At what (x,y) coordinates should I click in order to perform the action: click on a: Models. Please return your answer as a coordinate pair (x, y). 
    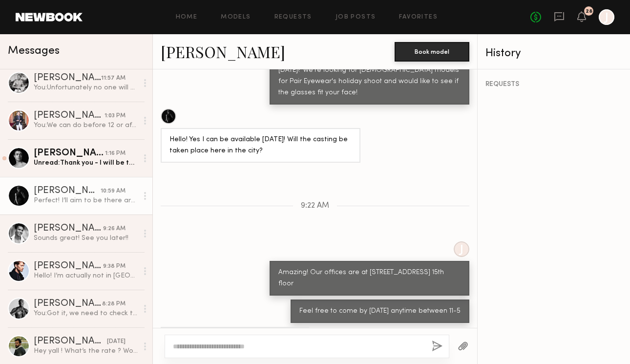
    Looking at the image, I should click on (235, 17).